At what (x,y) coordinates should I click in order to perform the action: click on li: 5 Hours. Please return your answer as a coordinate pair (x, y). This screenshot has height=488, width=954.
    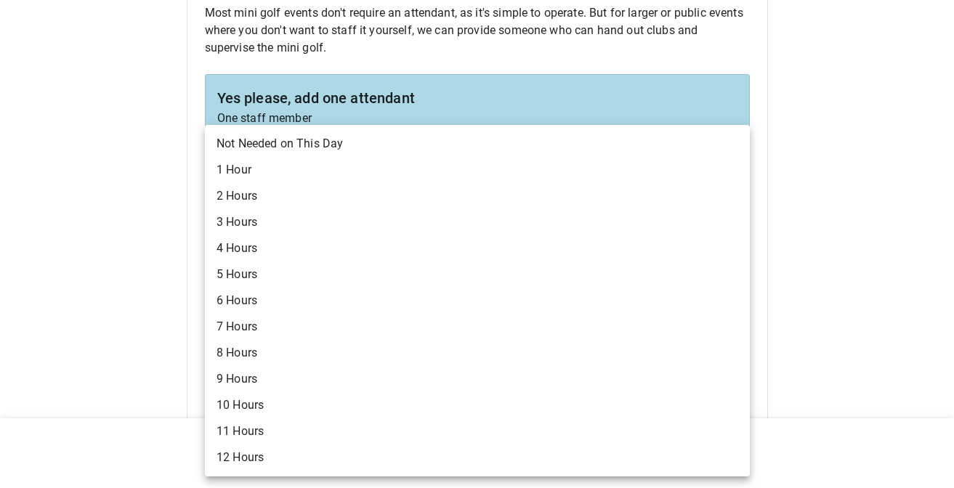
    Looking at the image, I should click on (478, 275).